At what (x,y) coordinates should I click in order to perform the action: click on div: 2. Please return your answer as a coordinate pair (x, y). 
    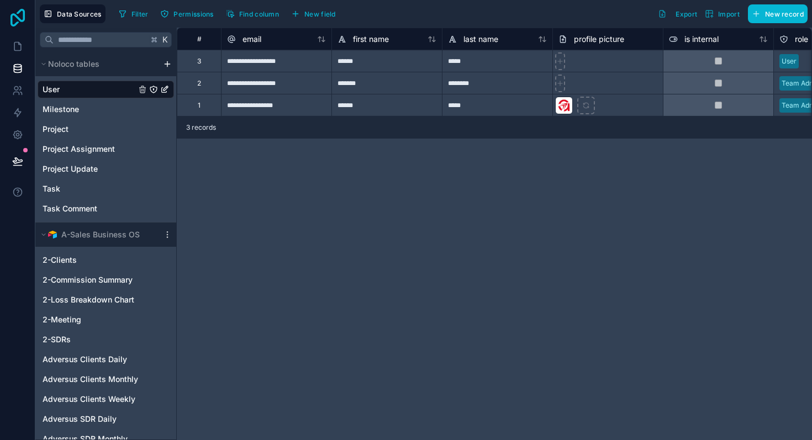
    Looking at the image, I should click on (199, 83).